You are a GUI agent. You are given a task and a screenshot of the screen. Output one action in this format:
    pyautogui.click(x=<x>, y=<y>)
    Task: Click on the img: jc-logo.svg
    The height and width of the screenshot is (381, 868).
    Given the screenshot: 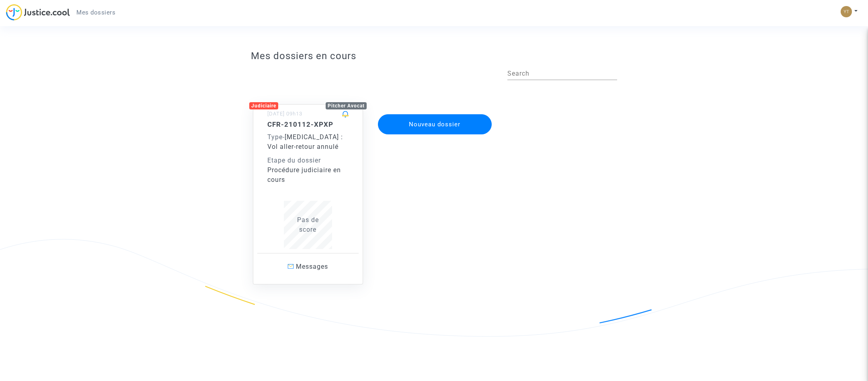 What is the action you would take?
    pyautogui.click(x=38, y=12)
    